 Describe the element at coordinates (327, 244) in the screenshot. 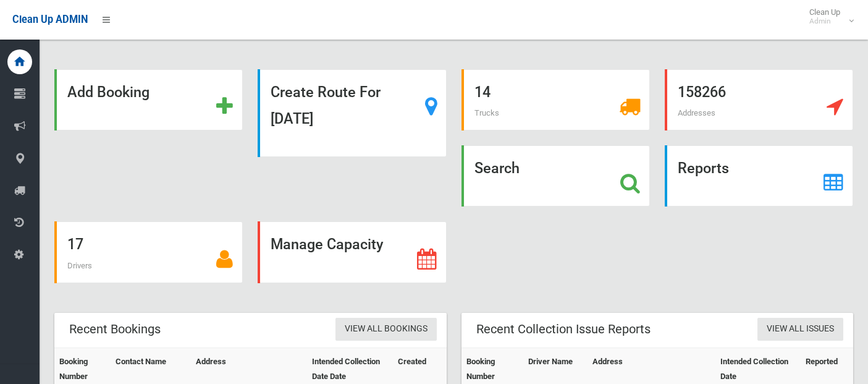

I see `strong: Manage Capacity` at that location.